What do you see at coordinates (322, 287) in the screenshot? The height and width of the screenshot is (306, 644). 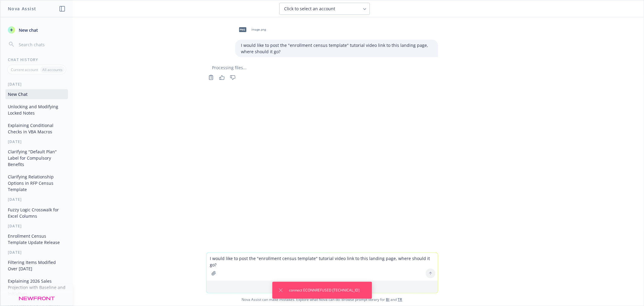 I see `p: Web search is disabled when a file is uploaded` at bounding box center [322, 287].